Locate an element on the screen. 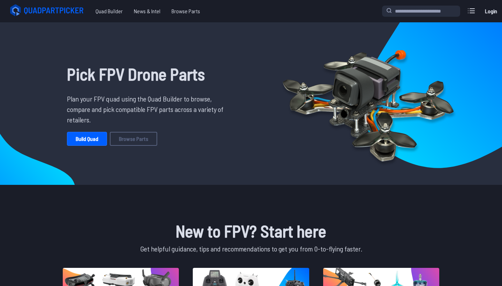 This screenshot has width=502, height=286. a: Build Quad is located at coordinates (87, 139).